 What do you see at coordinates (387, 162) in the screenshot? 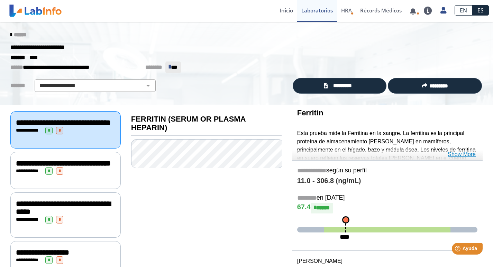
I see `p: Esta prueba mide la Ferritina en la sangre. La ferritina es la principal proteína de almacenamien...` at bounding box center [387, 162].